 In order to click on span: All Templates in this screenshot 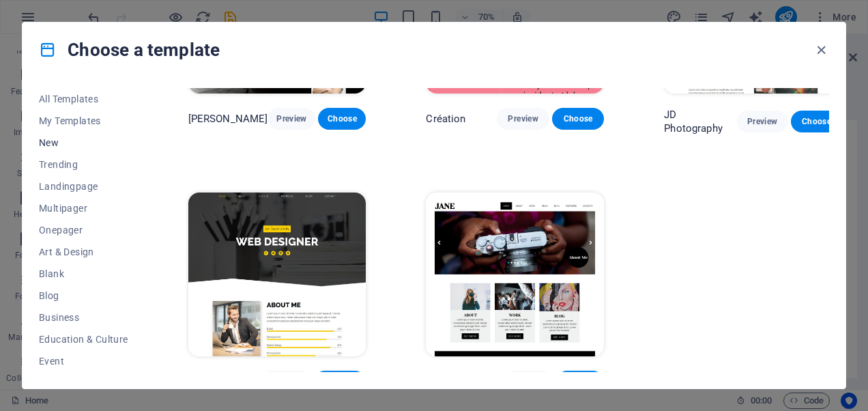, I will do `click(83, 99)`.